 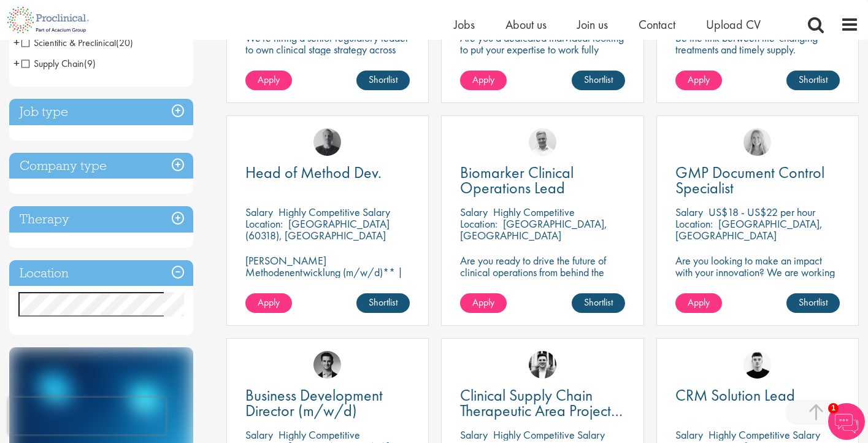 What do you see at coordinates (314, 403) in the screenshot?
I see `span: Business Development Director (m/w/d)` at bounding box center [314, 403].